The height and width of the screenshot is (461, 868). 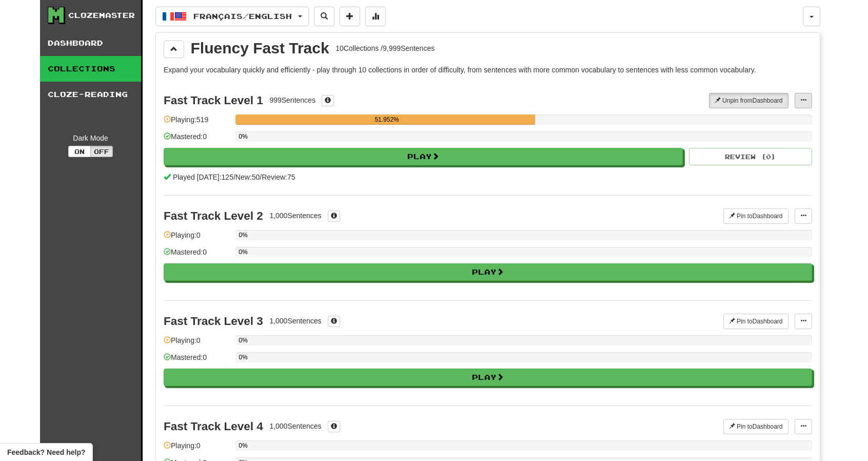 What do you see at coordinates (90, 94) in the screenshot?
I see `a: Cloze-Reading` at bounding box center [90, 94].